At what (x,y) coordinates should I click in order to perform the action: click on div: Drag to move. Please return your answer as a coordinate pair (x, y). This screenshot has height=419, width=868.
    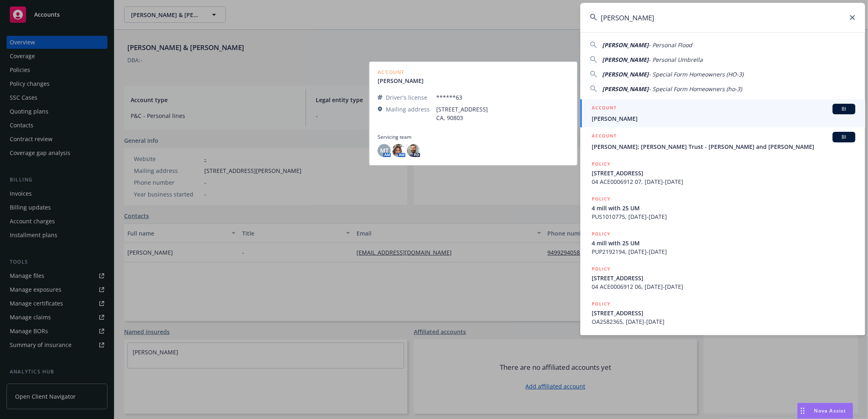
    Looking at the image, I should click on (803, 411).